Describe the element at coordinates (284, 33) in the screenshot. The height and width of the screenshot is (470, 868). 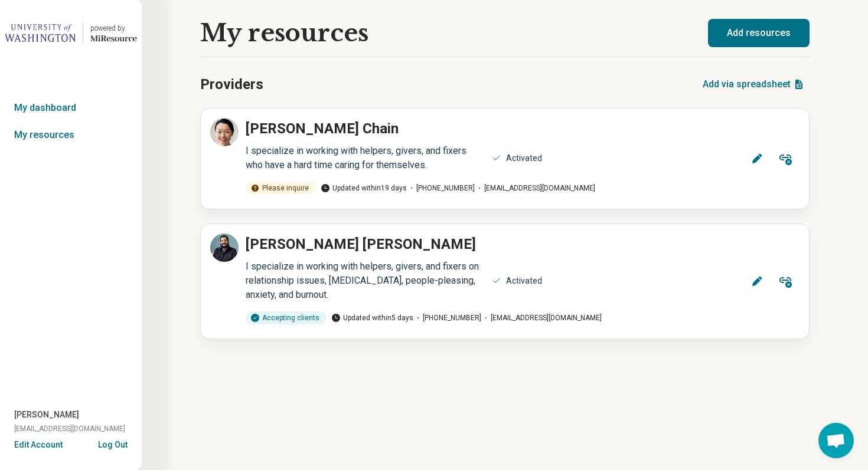
I see `h1: My resources` at that location.